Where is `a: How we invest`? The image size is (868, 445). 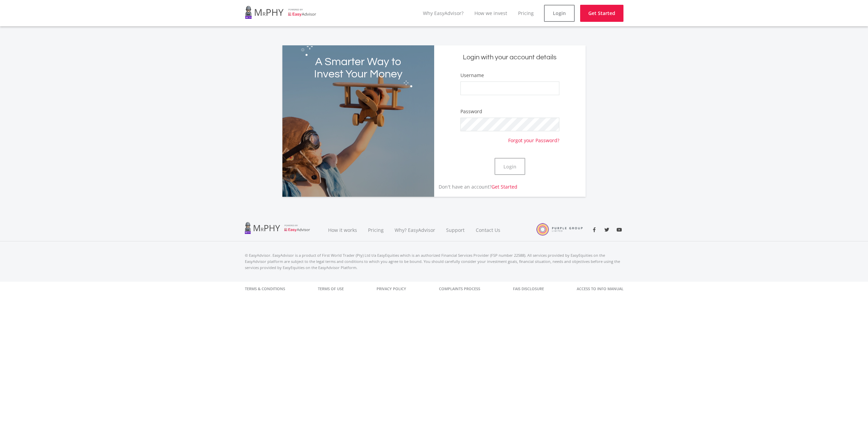
a: How we invest is located at coordinates (490, 13).